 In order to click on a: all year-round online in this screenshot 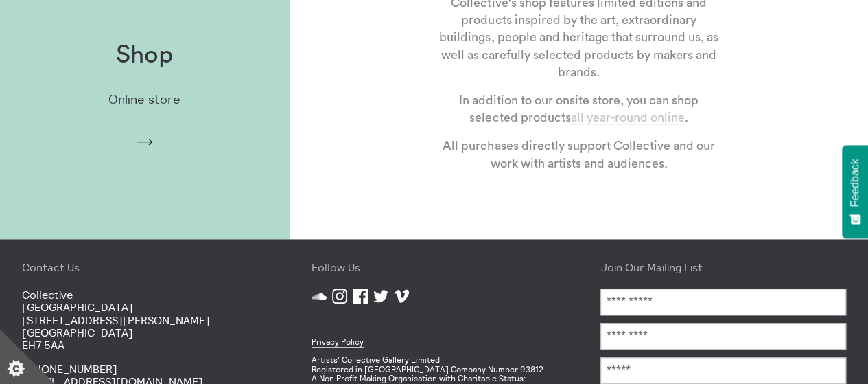, I will do `click(627, 118)`.